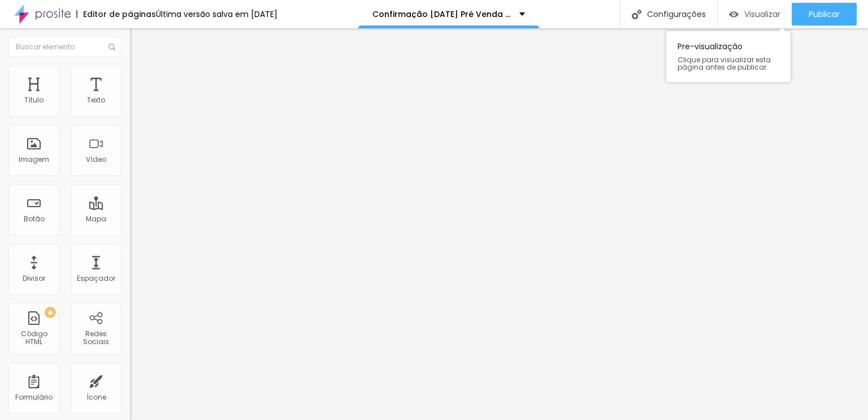  Describe the element at coordinates (96, 278) in the screenshot. I see `div: Espaçador` at that location.